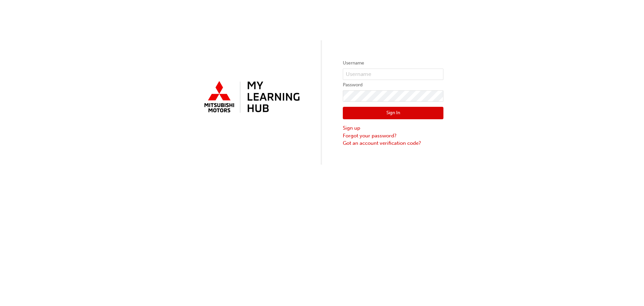  What do you see at coordinates (251, 98) in the screenshot?
I see `img: mmal` at bounding box center [251, 98].